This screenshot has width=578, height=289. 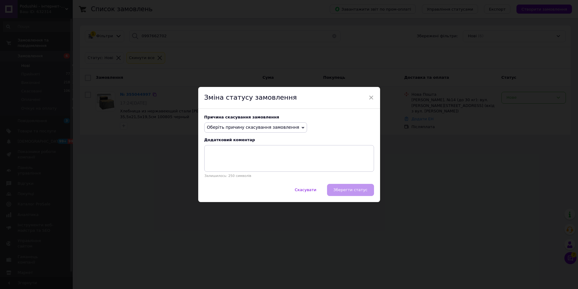 What do you see at coordinates (253, 127) in the screenshot?
I see `span: Оберіть причину скасування замовлення` at bounding box center [253, 127].